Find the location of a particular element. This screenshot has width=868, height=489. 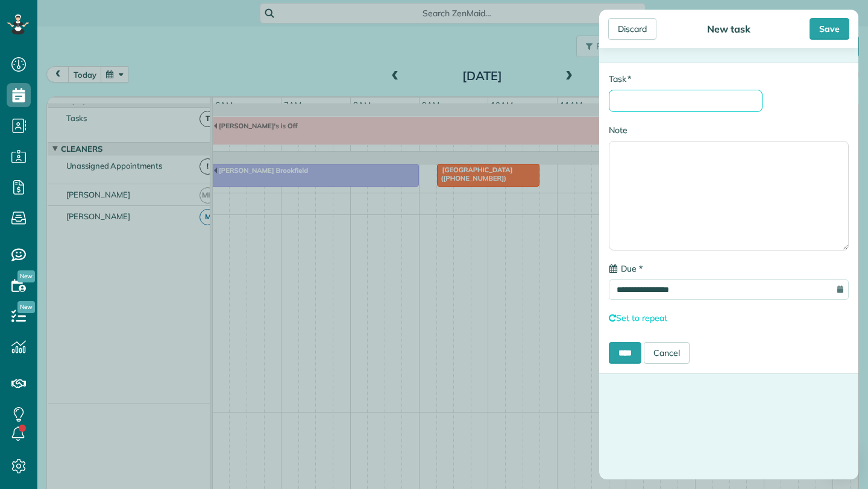

div: New task is located at coordinates (729, 29).